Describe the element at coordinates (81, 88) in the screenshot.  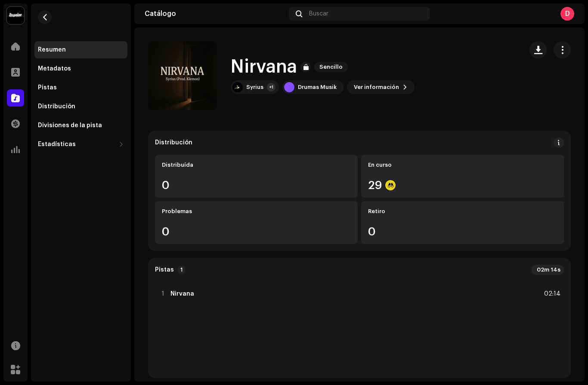
I see `re-m-nav-item: Pistas` at that location.